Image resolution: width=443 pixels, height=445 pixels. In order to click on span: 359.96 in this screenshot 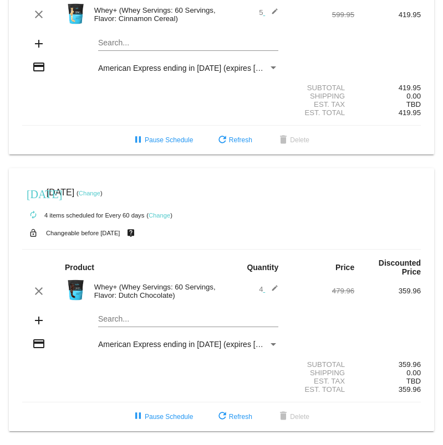, I will do `click(409, 390)`.